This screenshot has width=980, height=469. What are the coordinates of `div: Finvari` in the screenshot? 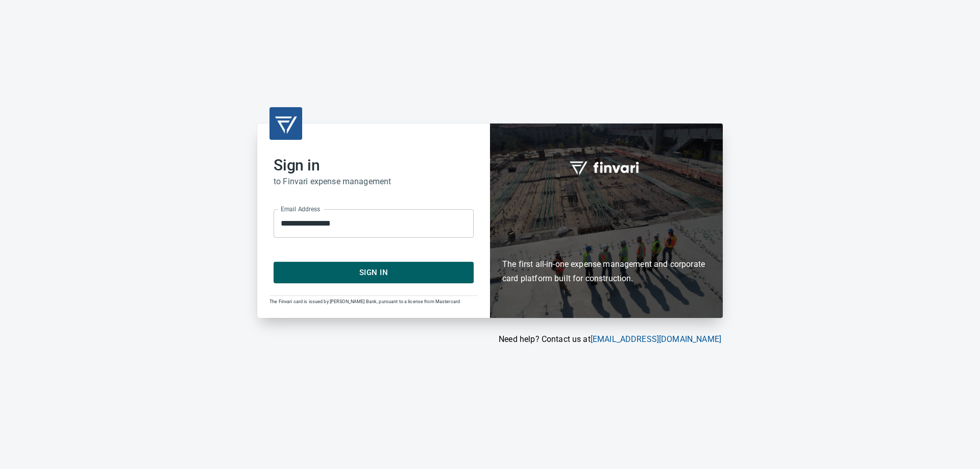 It's located at (607, 221).